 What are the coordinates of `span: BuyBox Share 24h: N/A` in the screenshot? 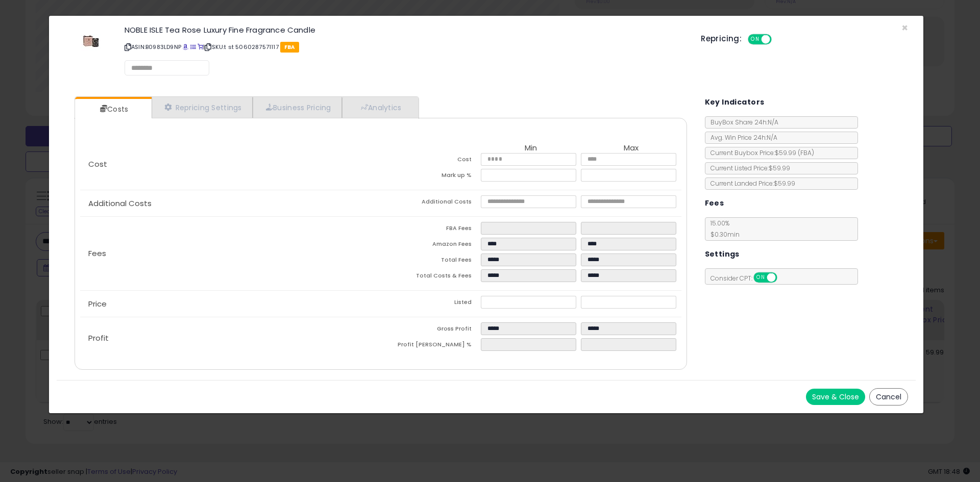 It's located at (742, 122).